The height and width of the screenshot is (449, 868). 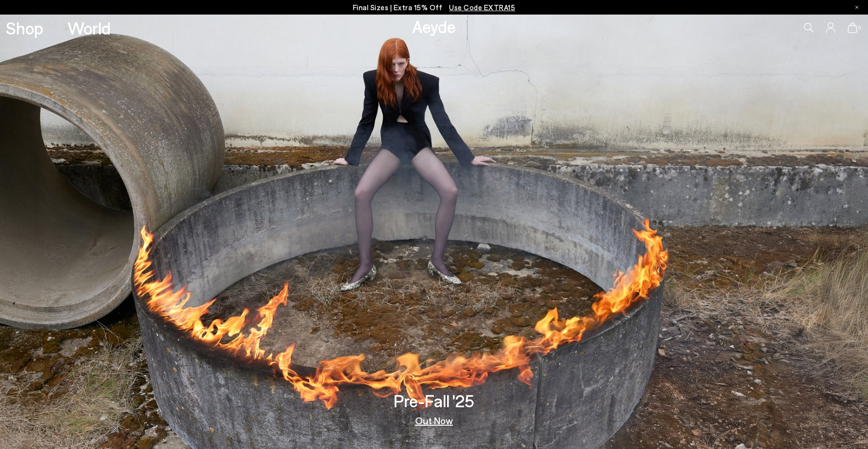 What do you see at coordinates (434, 7) in the screenshot?
I see `p: Final Sizes | Extra 15% Off` at bounding box center [434, 7].